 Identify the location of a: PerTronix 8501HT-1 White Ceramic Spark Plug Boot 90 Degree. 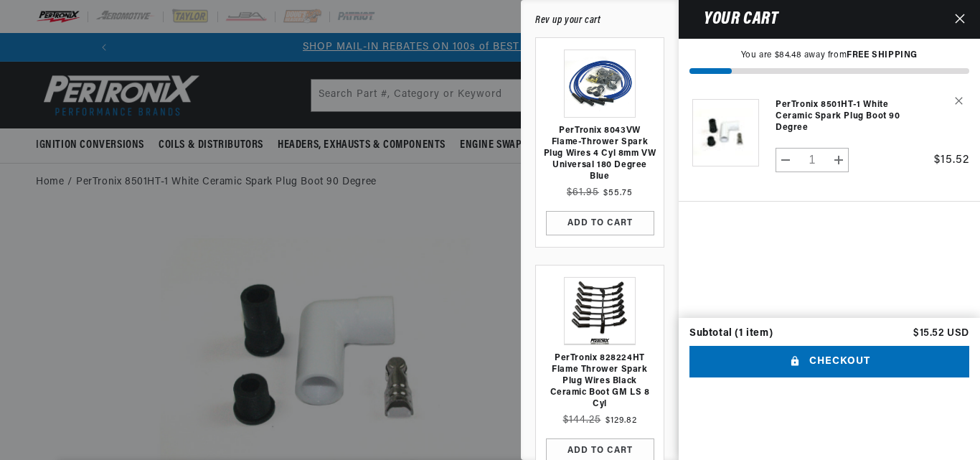
(847, 116).